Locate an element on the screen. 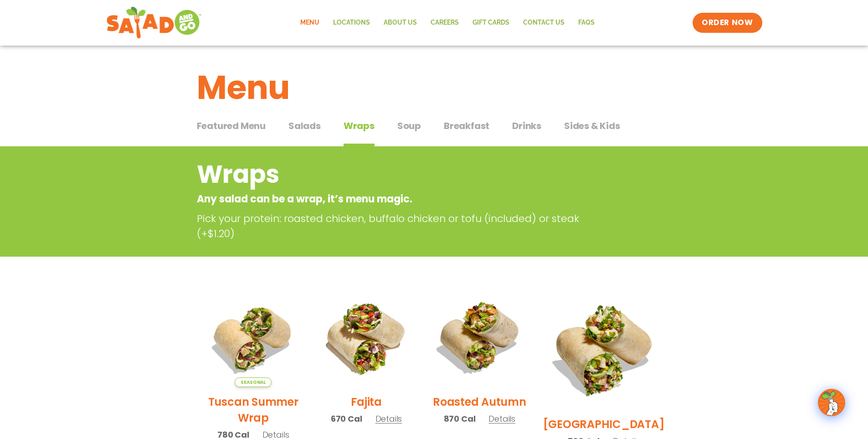 The image size is (868, 439). h2: Roasted Autumn is located at coordinates (480, 402).